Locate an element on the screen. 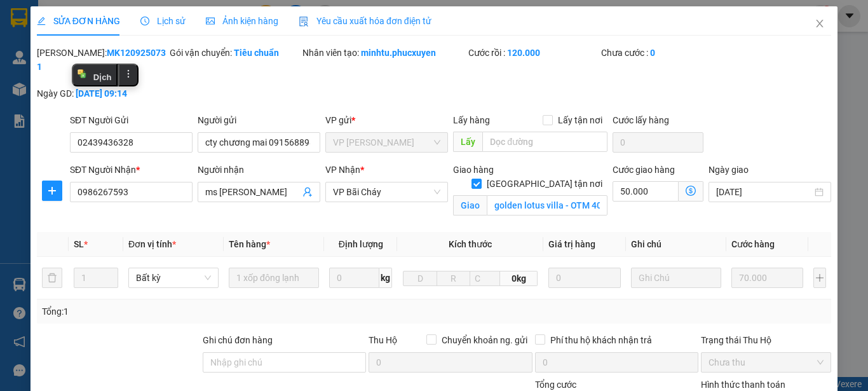  span: dollar-circle is located at coordinates (691, 191).